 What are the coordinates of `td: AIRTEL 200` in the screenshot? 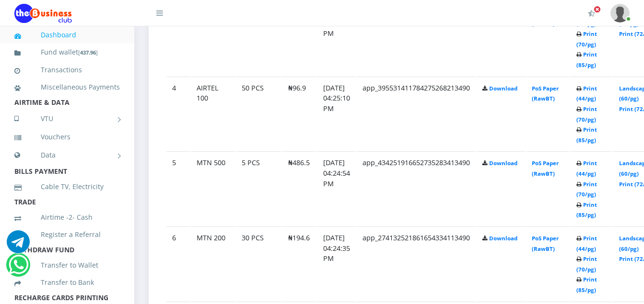 It's located at (213, 38).